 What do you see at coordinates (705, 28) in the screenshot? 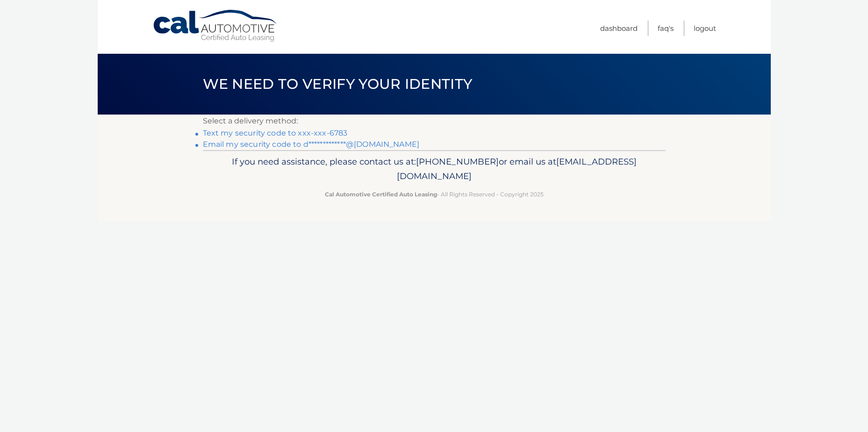
I see `a: Logout` at bounding box center [705, 28].